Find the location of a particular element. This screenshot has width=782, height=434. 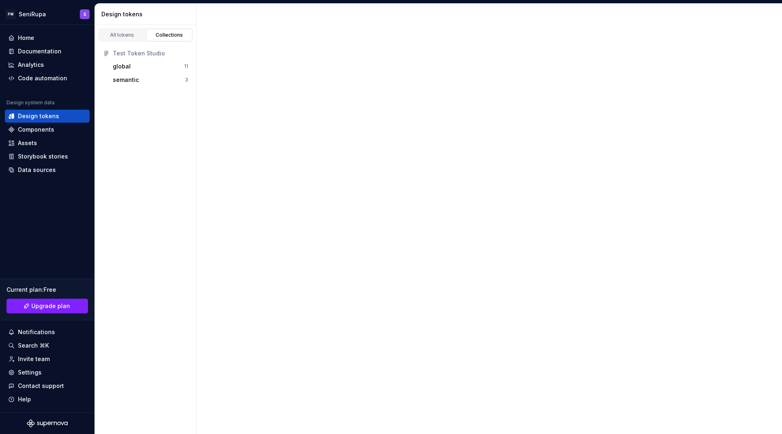

div: Code automation is located at coordinates (42, 78).